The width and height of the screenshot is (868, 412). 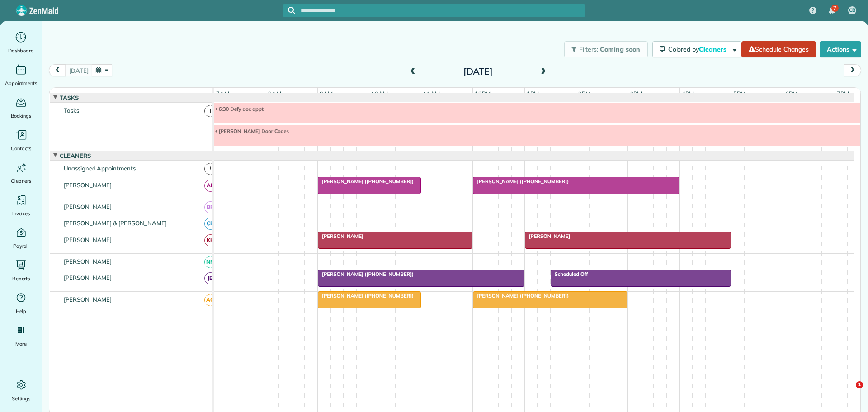 I want to click on span: Appointments, so click(x=21, y=83).